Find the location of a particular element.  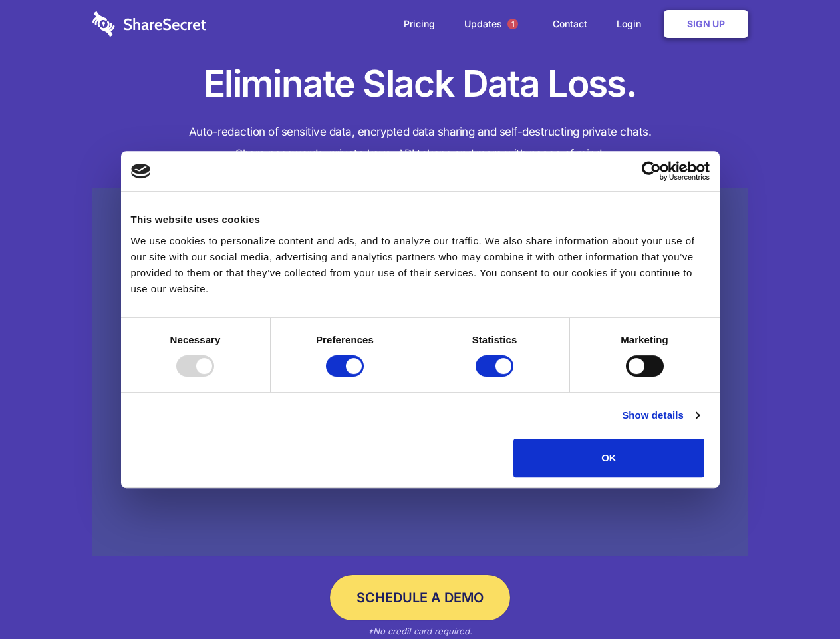

strong: Necessary is located at coordinates (196, 340).